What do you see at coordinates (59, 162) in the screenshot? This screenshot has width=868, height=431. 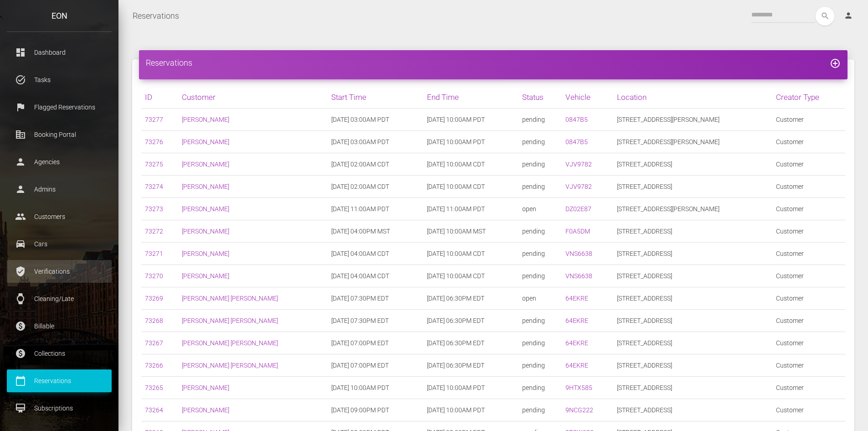 I see `a: person Agencies` at bounding box center [59, 162].